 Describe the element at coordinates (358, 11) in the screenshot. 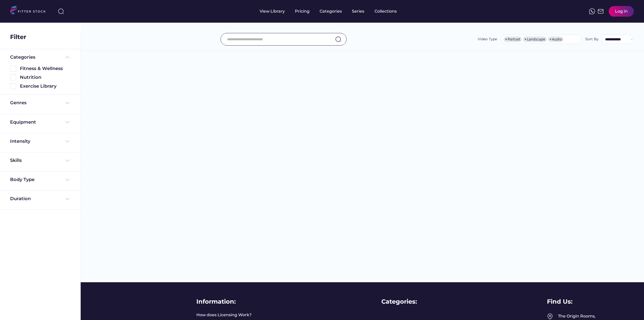

I see `div: Series` at that location.